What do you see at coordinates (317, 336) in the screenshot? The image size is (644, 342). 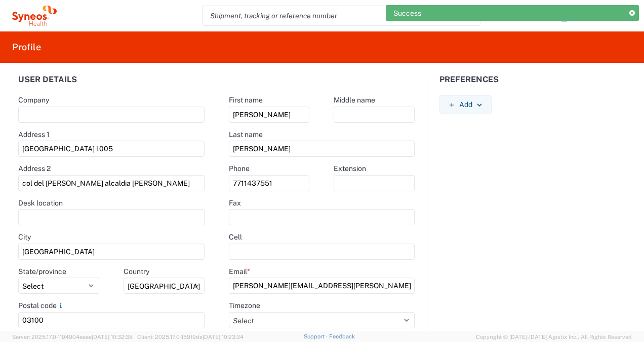 I see `a: Support` at bounding box center [317, 336].